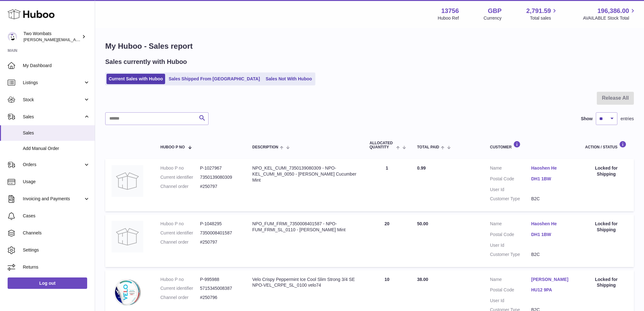 The width and height of the screenshot is (644, 311). What do you see at coordinates (551, 290) in the screenshot?
I see `a: HU12 9PA` at bounding box center [551, 290].